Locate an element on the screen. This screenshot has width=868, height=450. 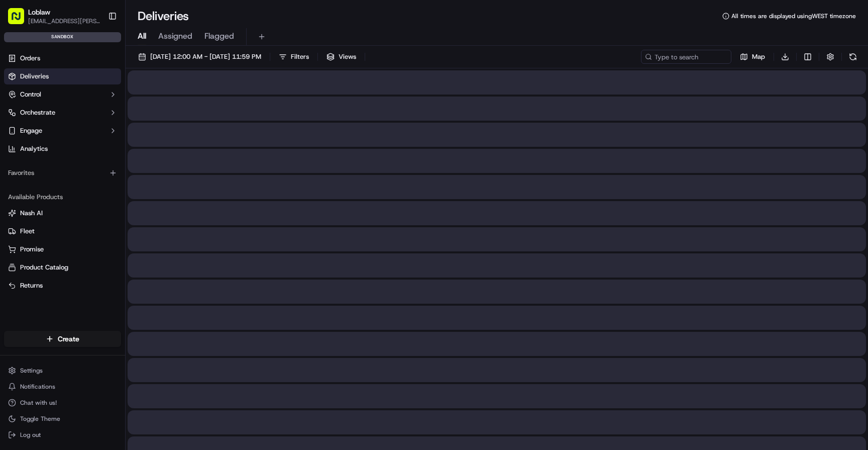
button: Product Catalog is located at coordinates (62, 267).